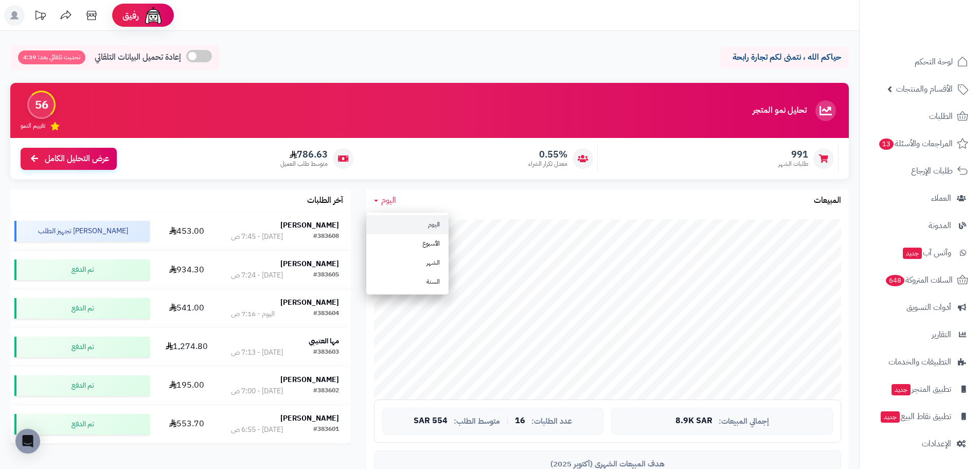  I want to click on span: المدونة, so click(939, 225).